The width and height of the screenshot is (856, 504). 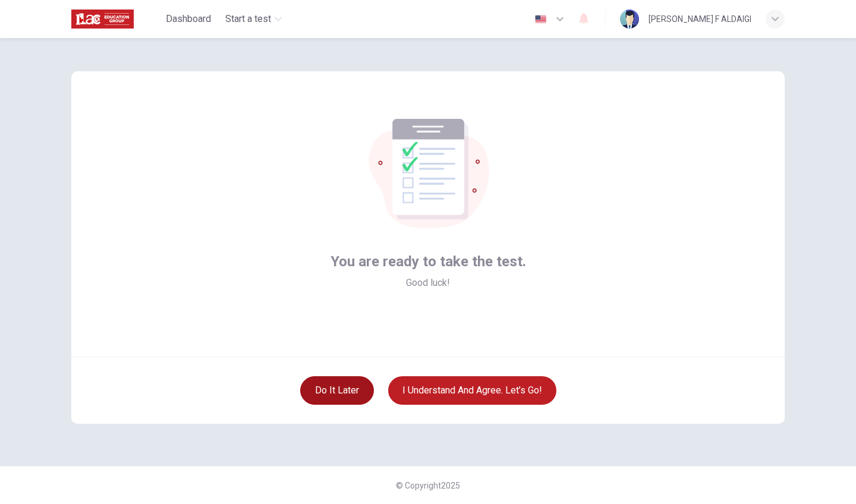 What do you see at coordinates (188, 19) in the screenshot?
I see `a: Dashboard` at bounding box center [188, 19].